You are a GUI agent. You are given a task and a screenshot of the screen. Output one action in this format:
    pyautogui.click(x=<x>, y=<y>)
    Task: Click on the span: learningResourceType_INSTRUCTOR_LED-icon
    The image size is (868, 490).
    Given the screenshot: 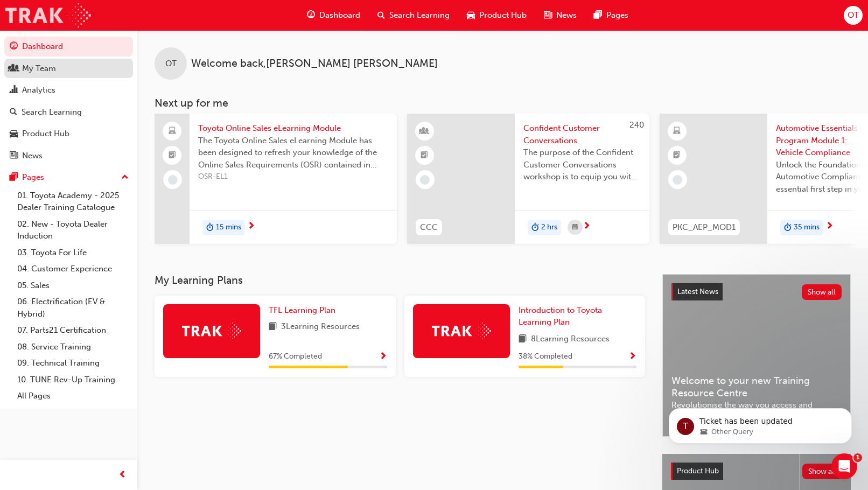 What is the action you would take?
    pyautogui.click(x=424, y=131)
    